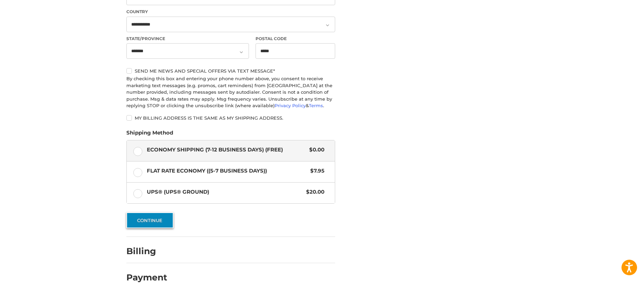  I want to click on a: Terms, so click(316, 105).